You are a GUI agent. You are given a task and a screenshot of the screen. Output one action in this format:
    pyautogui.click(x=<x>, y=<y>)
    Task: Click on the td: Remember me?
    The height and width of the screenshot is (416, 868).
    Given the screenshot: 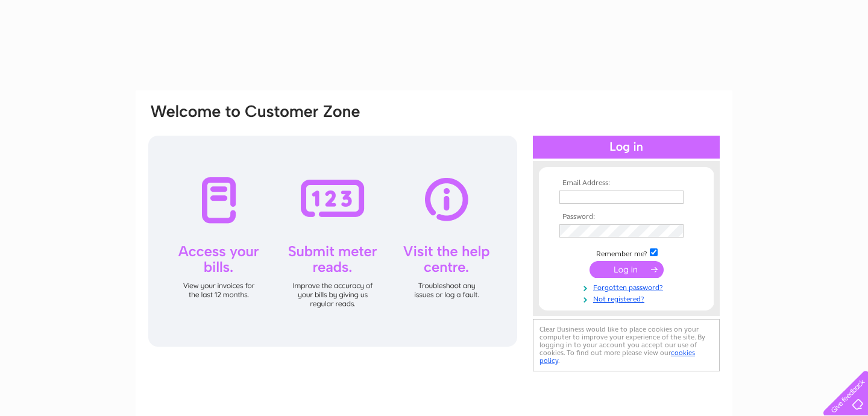 What is the action you would take?
    pyautogui.click(x=627, y=252)
    